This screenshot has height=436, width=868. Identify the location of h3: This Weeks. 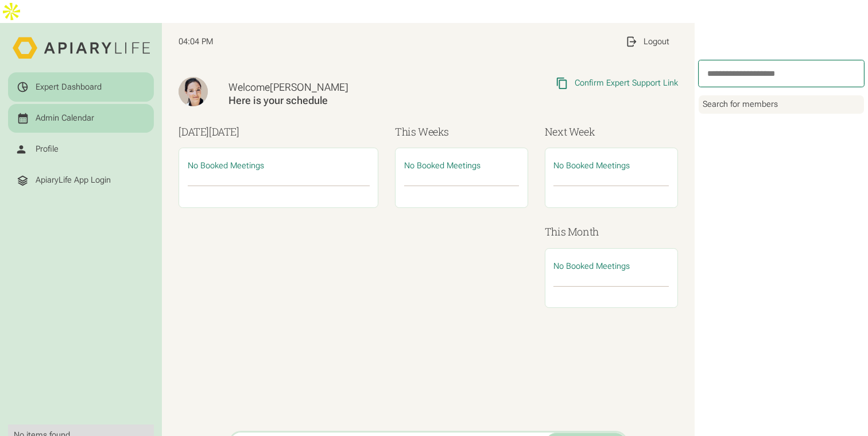
(462, 132).